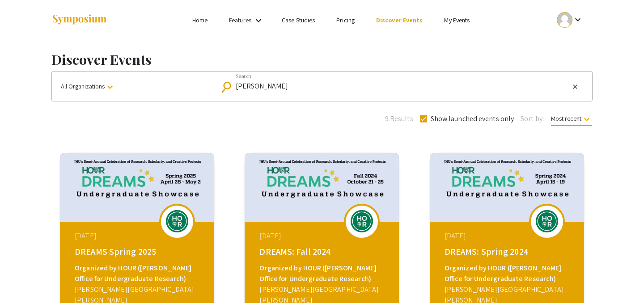 This screenshot has width=644, height=303. Describe the element at coordinates (177, 221) in the screenshot. I see `img: dreams-spring-2025_eventLogo_7b54a7_.png` at that location.